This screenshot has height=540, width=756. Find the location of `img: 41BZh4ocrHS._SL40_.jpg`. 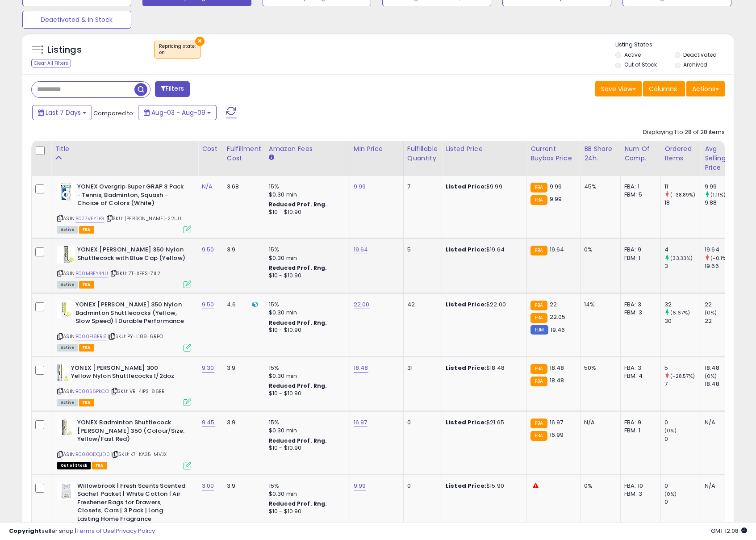

img: 41BZh4ocrHS._SL40_.jpg is located at coordinates (66, 491).